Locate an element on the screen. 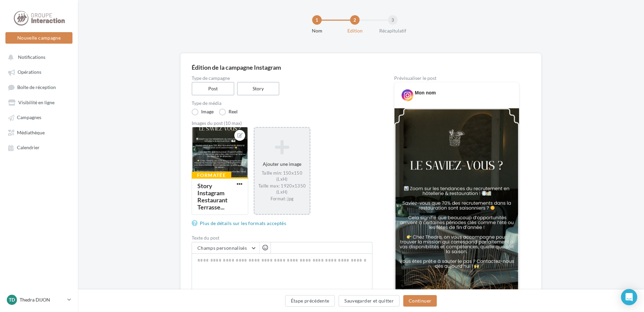 The width and height of the screenshot is (644, 312). a: Calendrier is located at coordinates (39, 147).